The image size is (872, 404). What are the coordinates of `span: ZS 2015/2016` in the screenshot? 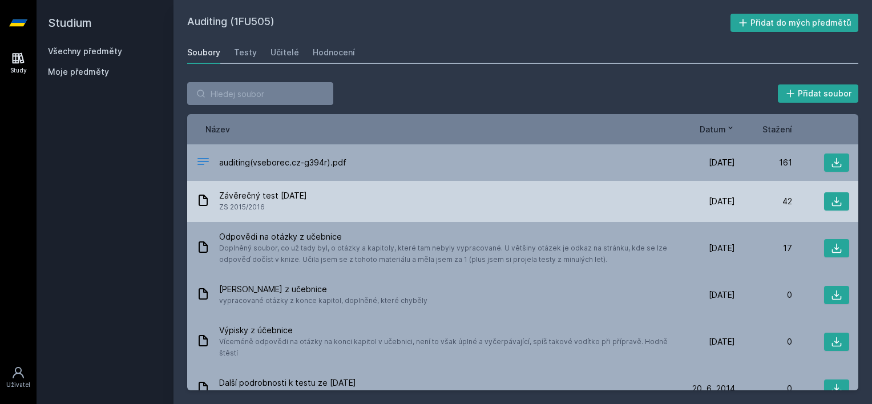 It's located at (263, 207).